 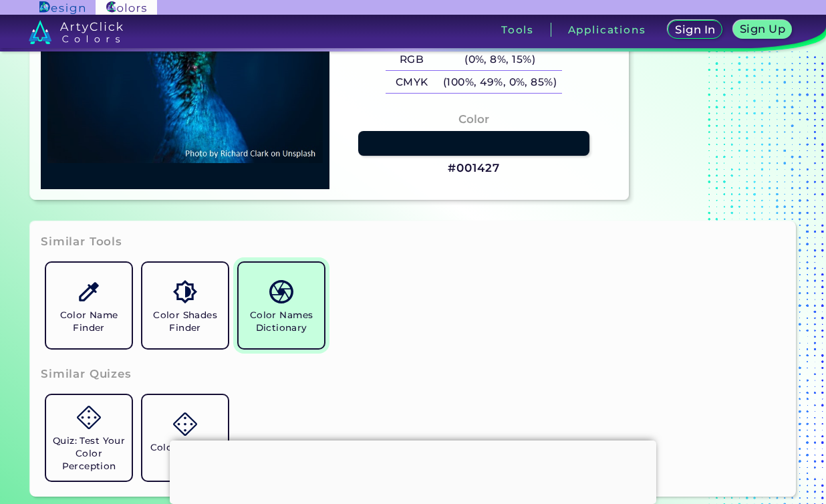 What do you see at coordinates (88, 291) in the screenshot?
I see `img: icon_color_name_finder.svg` at bounding box center [88, 291].